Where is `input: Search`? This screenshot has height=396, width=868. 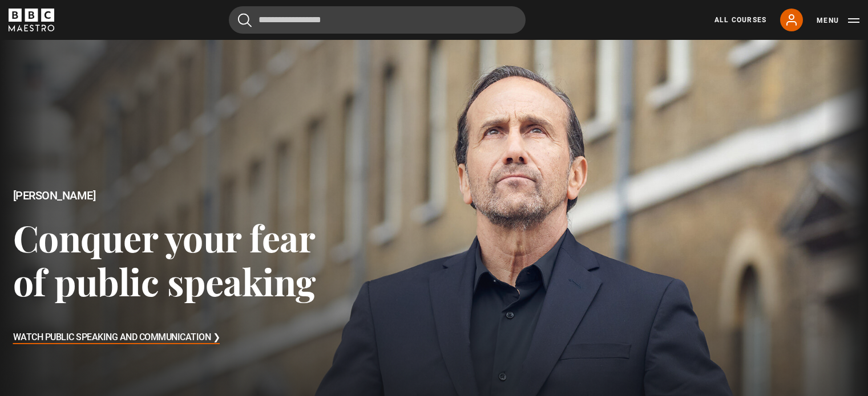
input: Search is located at coordinates (377, 20).